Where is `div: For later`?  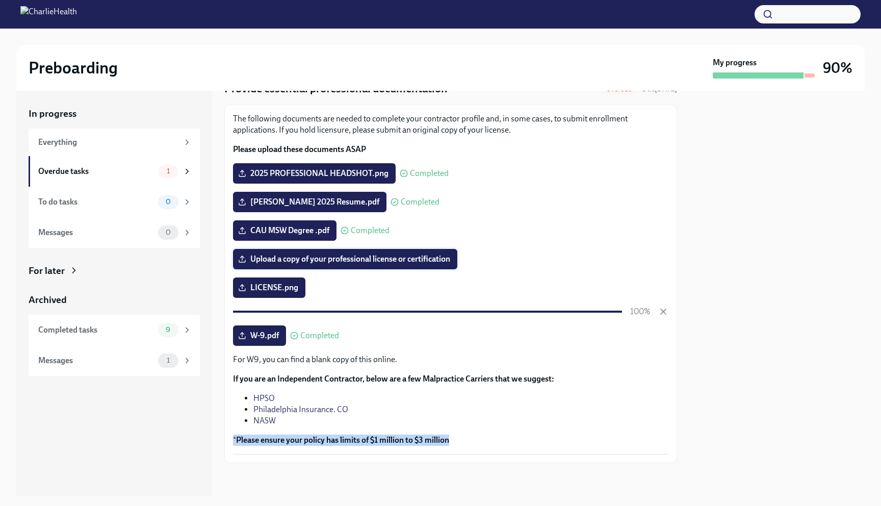 div: For later is located at coordinates (46, 271).